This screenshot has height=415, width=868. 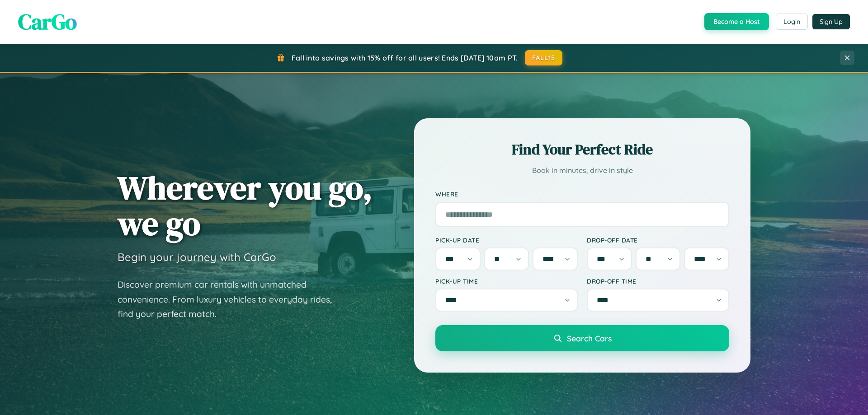 What do you see at coordinates (245, 206) in the screenshot?
I see `h1: Wherever you go, we go` at bounding box center [245, 206].